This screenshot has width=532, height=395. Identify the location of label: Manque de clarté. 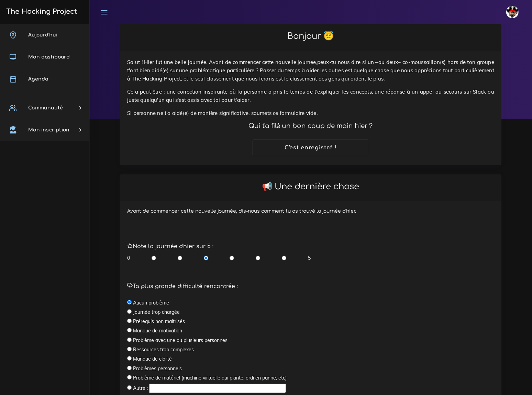
(152, 359).